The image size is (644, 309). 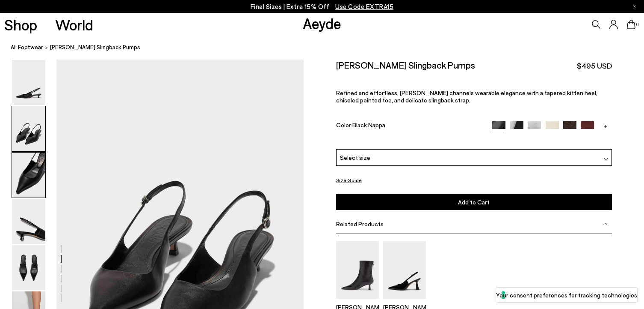 I want to click on a: Aeyde, so click(x=322, y=24).